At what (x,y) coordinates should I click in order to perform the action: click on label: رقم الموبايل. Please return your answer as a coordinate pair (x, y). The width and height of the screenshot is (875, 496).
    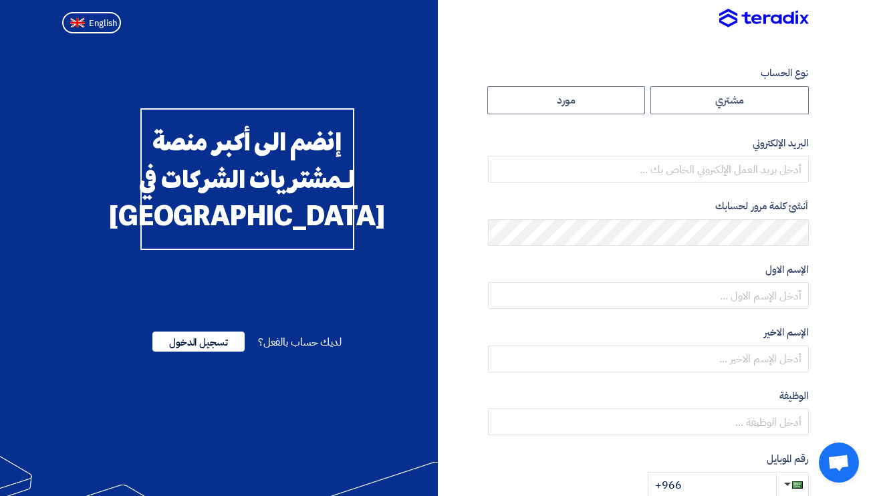
    Looking at the image, I should click on (648, 459).